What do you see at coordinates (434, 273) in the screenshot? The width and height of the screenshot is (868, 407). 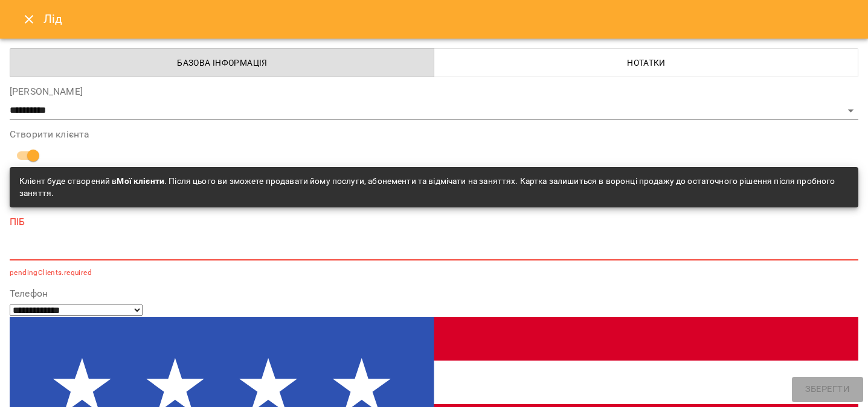 I see `p: pendingClients.required` at bounding box center [434, 273].